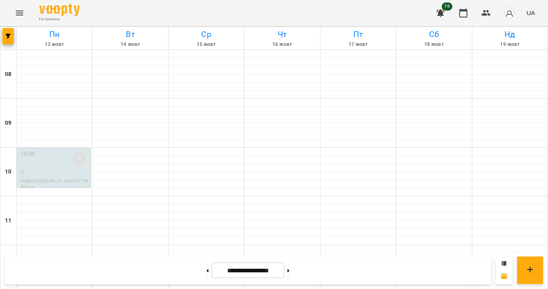  What do you see at coordinates (20, 13) in the screenshot?
I see `button: Menu` at bounding box center [20, 13].